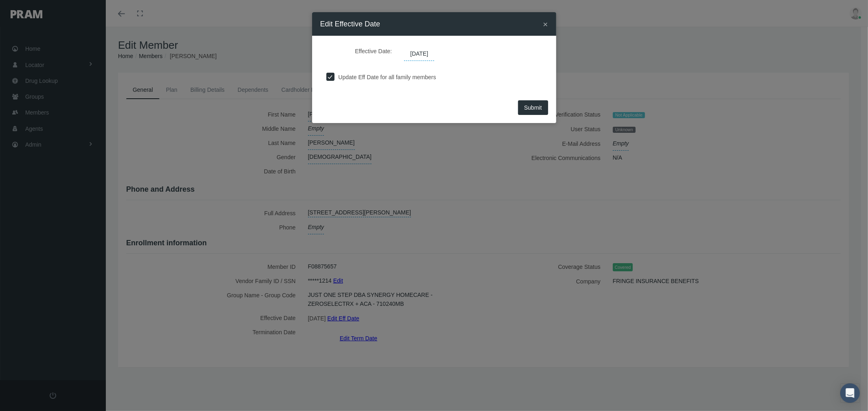 This screenshot has width=868, height=411. What do you see at coordinates (533, 108) in the screenshot?
I see `button: Submit` at bounding box center [533, 108].